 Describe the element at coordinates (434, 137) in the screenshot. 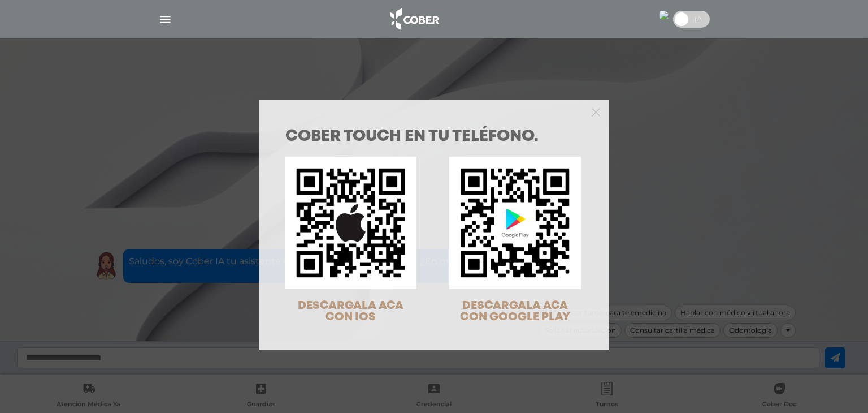

I see `h1: COBER TOUCH en tu teléfono.` at that location.